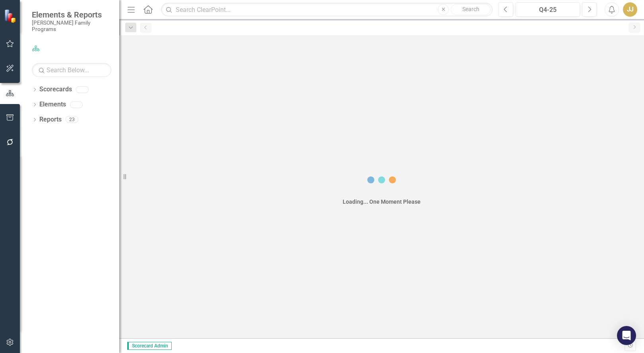 This screenshot has width=644, height=353. I want to click on input: Search Below..., so click(71, 70).